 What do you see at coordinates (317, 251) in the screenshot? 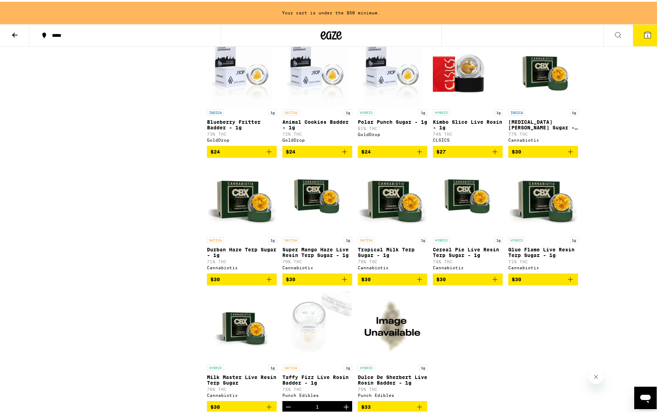
I see `p: Super Mango Haze Live Resin Terp Sugar - 1g` at bounding box center [317, 251].